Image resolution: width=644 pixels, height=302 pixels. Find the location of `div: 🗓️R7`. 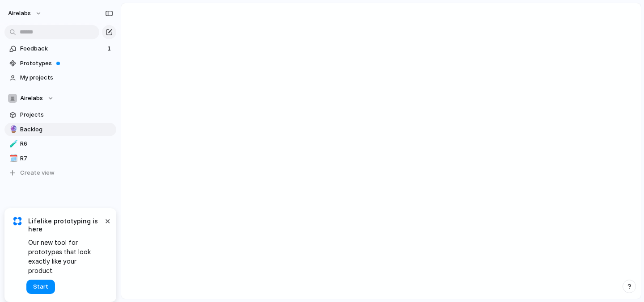

div: 🗓️R7 is located at coordinates (60, 159).